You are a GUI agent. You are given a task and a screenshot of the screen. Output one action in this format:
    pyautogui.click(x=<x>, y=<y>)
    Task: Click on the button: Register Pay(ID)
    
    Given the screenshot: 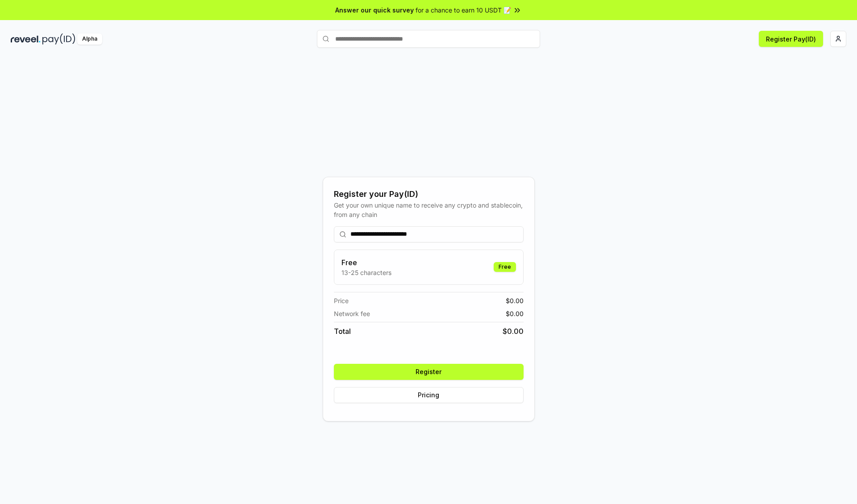 What is the action you would take?
    pyautogui.click(x=791, y=39)
    